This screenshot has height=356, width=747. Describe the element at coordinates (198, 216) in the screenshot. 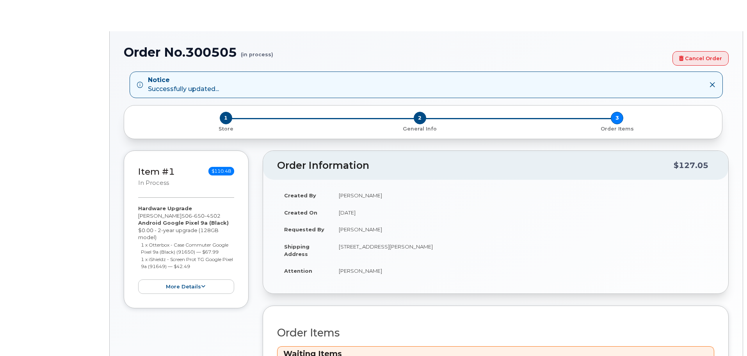

I see `span: 650` at that location.